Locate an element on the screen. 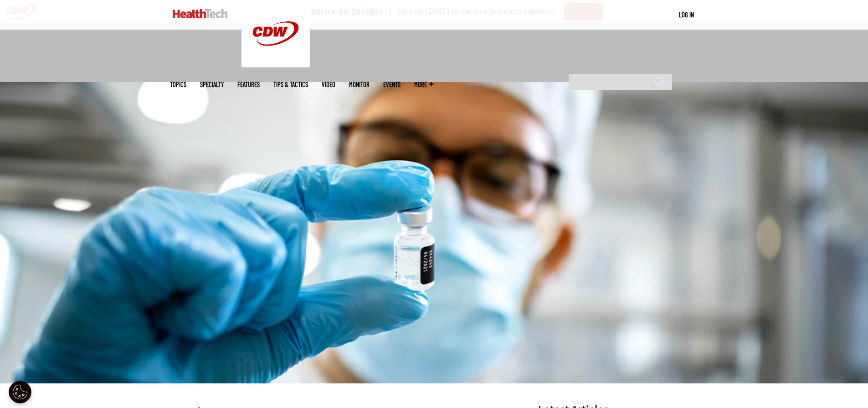 This screenshot has width=868, height=408. a: Video is located at coordinates (328, 84).